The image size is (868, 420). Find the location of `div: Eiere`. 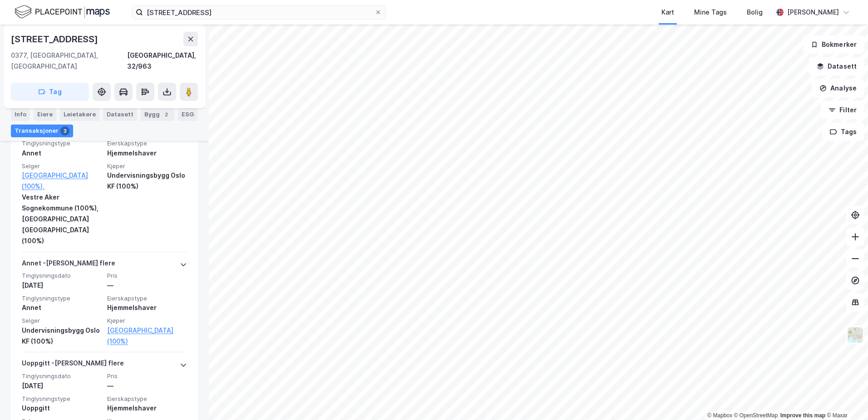

div: Eiere is located at coordinates (45, 115).